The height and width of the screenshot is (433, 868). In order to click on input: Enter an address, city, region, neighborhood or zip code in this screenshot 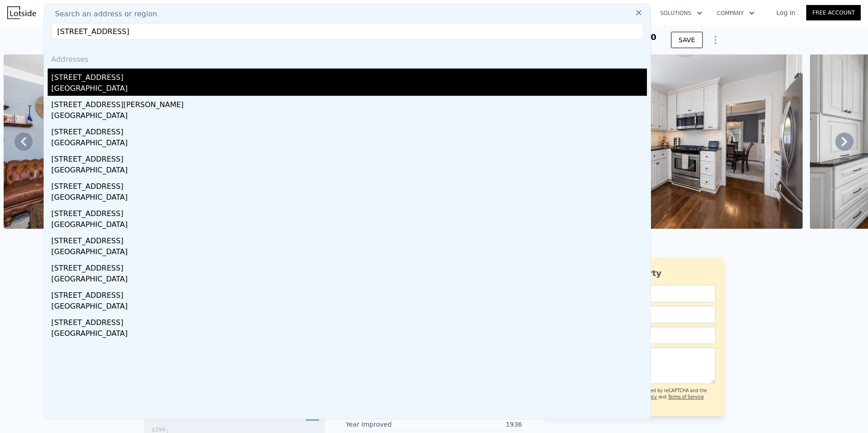, I will do `click(347, 31)`.